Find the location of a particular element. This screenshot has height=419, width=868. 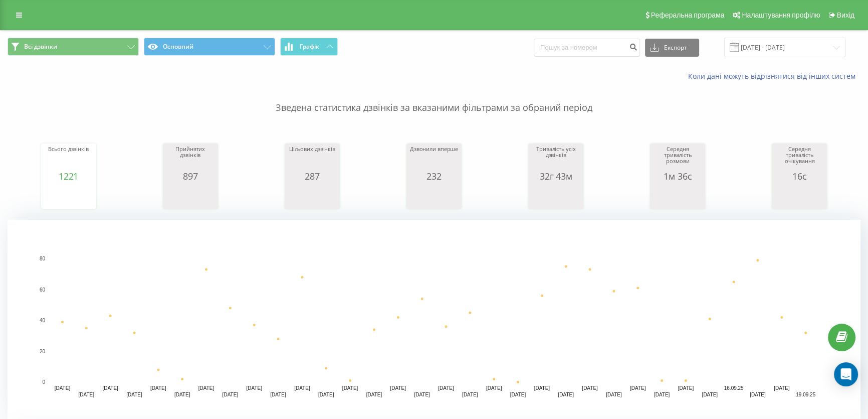

text: 19.09.25 is located at coordinates (806, 394).